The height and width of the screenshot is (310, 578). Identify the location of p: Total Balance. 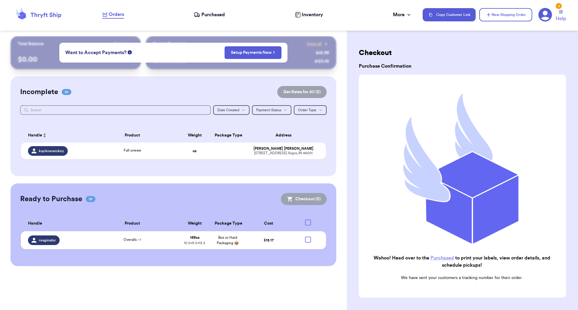
(31, 44).